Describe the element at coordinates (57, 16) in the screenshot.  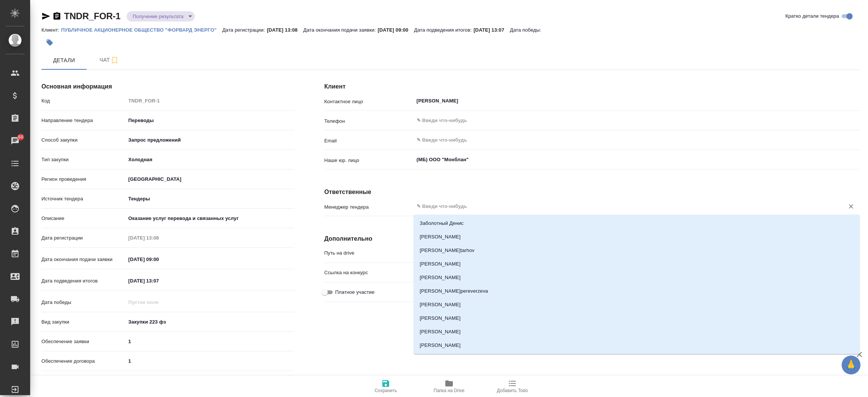
I see `button: Скопировать ссылку` at that location.